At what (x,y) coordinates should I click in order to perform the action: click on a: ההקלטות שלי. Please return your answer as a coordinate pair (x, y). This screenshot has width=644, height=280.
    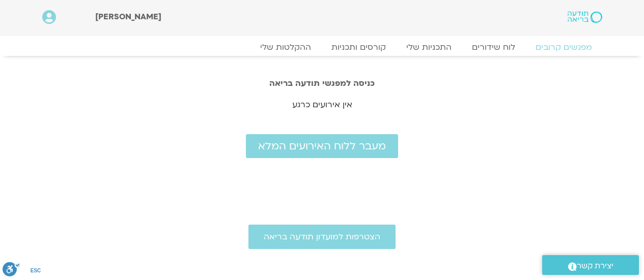
    Looking at the image, I should click on (285, 47).